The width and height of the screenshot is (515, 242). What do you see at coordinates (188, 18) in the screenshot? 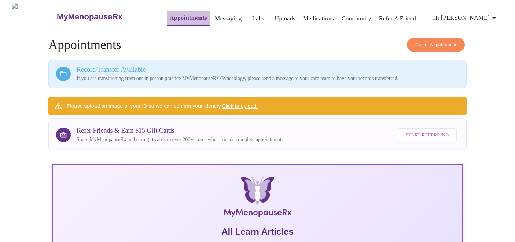
I see `a: Appointments` at bounding box center [188, 18].